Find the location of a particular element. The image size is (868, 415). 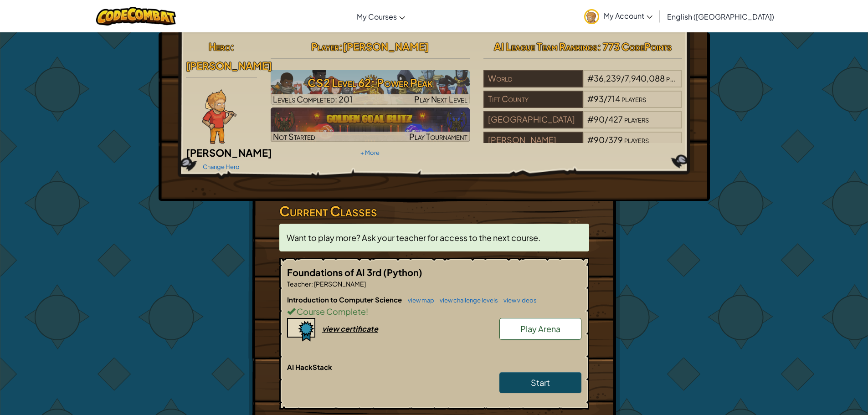

img: CodeCombat logo is located at coordinates (136, 16).